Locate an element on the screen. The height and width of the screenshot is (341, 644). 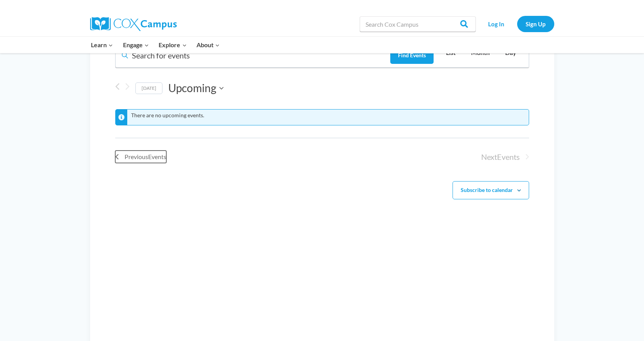
nav: Primary Navigation is located at coordinates (155, 45).